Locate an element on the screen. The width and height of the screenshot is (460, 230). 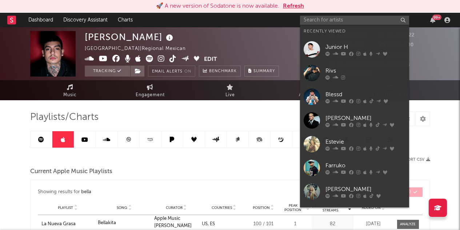
span: Curator is located at coordinates (174, 207).